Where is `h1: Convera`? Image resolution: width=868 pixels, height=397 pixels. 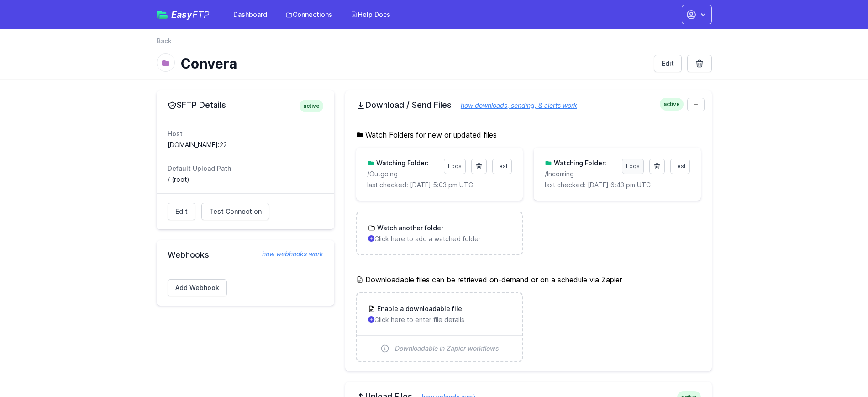 h1: Convera is located at coordinates (413, 63).